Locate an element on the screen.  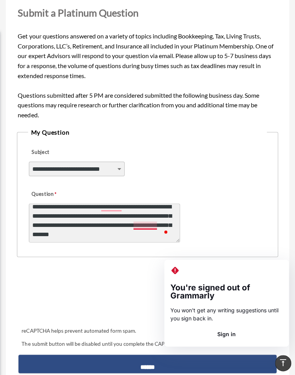
div: The submit button will be disabled until you complete the CAPTCHA. is located at coordinates (147, 344).